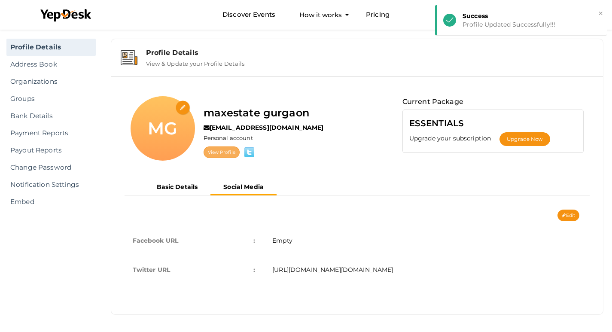 The height and width of the screenshot is (332, 612). Describe the element at coordinates (243, 188) in the screenshot. I see `button: Social Media` at that location.